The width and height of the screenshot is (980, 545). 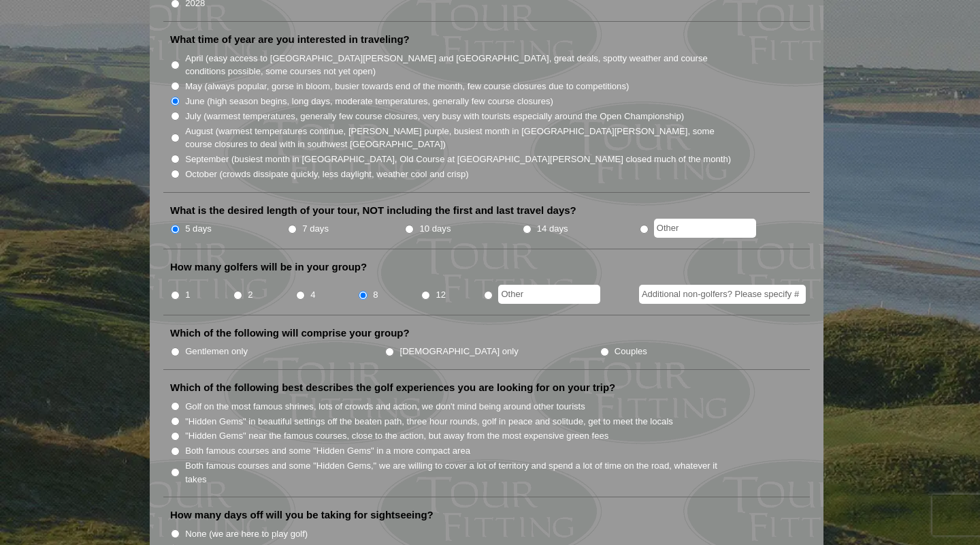 I want to click on label: 4, so click(x=312, y=295).